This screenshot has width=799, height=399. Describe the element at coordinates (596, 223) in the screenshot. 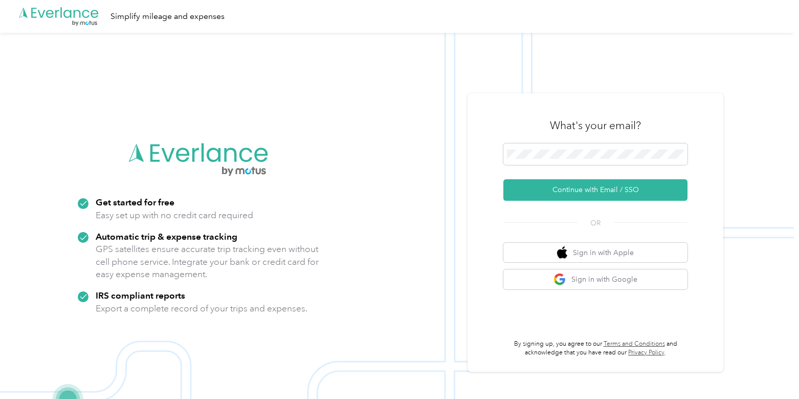

I see `span: OR` at that location.